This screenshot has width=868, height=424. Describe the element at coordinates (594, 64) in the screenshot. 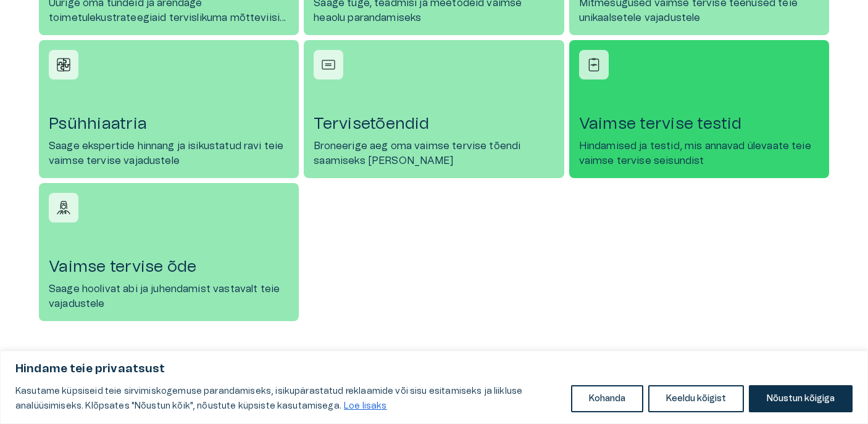

I see `img: Vaimse tervise testid icon` at that location.